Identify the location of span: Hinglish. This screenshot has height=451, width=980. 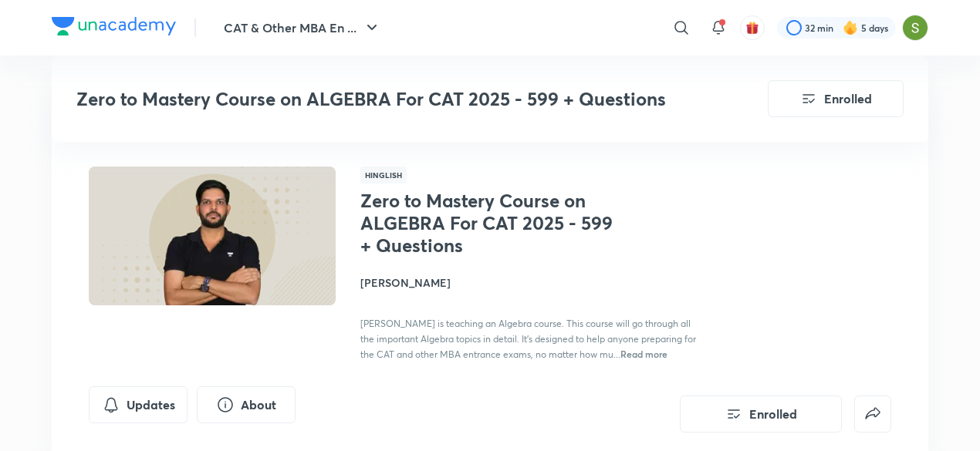
(384, 175).